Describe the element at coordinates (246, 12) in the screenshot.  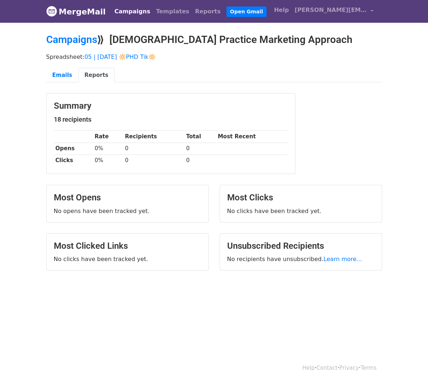
I see `a: Open Gmail` at that location.